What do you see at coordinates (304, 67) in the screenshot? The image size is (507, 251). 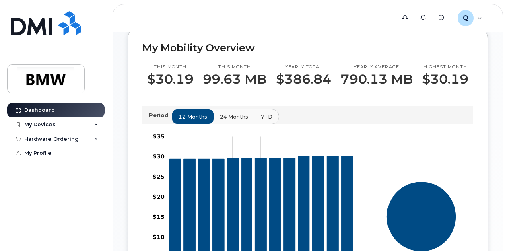 I see `p: Yearly total` at bounding box center [304, 67].